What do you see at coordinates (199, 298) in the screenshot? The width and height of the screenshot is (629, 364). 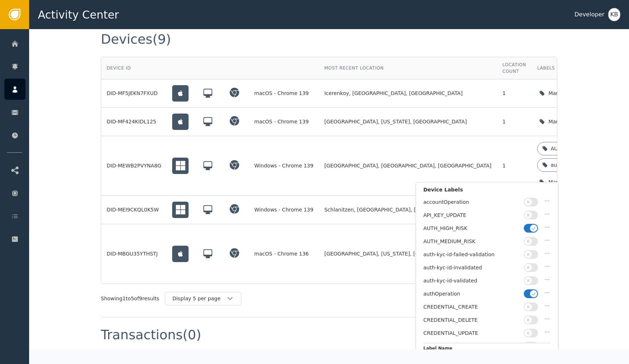 I see `div: Display 5 per page` at bounding box center [199, 298].